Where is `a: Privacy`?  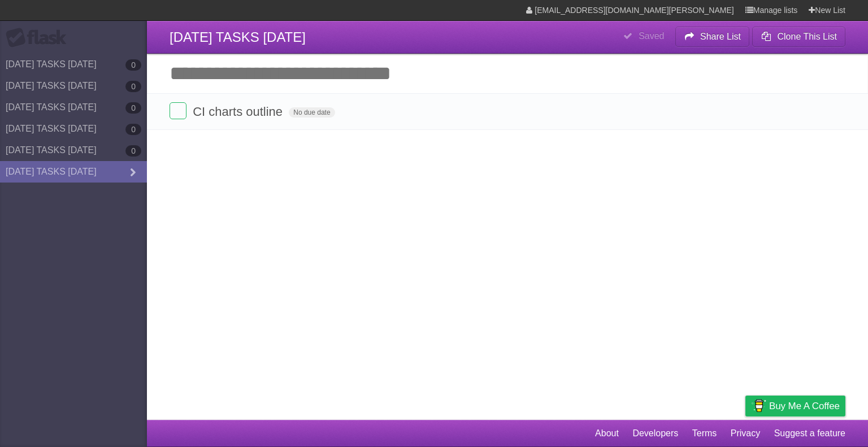
a: Privacy is located at coordinates (745, 433).